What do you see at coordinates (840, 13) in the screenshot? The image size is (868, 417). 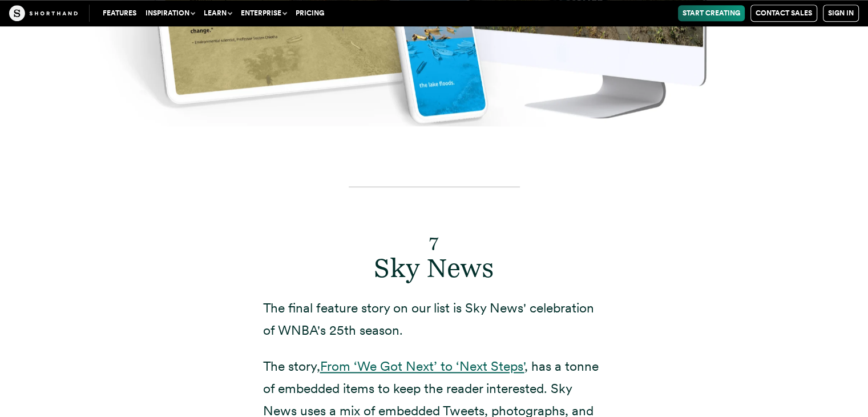 I see `a: Sign in` at bounding box center [840, 13].